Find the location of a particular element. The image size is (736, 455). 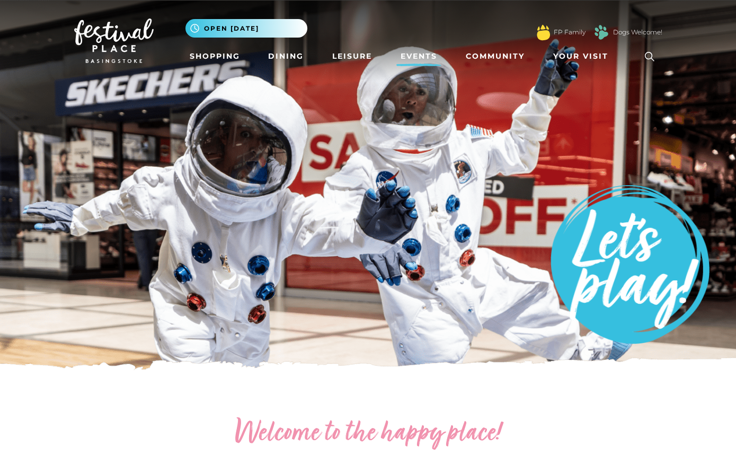

a: Dogs Welcome! is located at coordinates (637, 32).